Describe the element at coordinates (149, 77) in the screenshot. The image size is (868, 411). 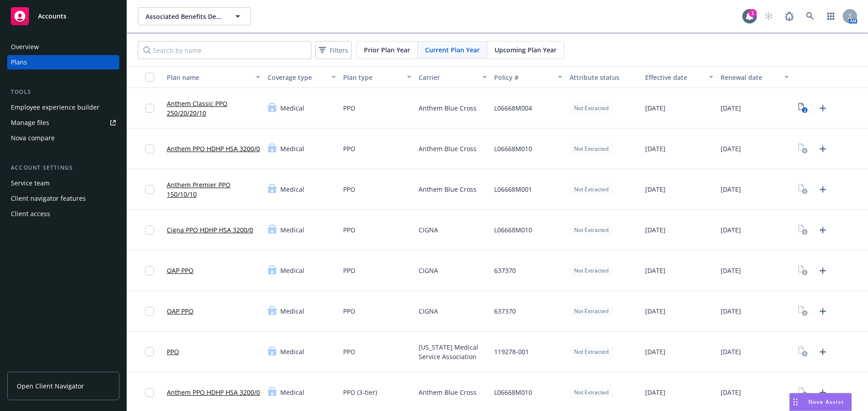
I see `input: Select all` at that location.